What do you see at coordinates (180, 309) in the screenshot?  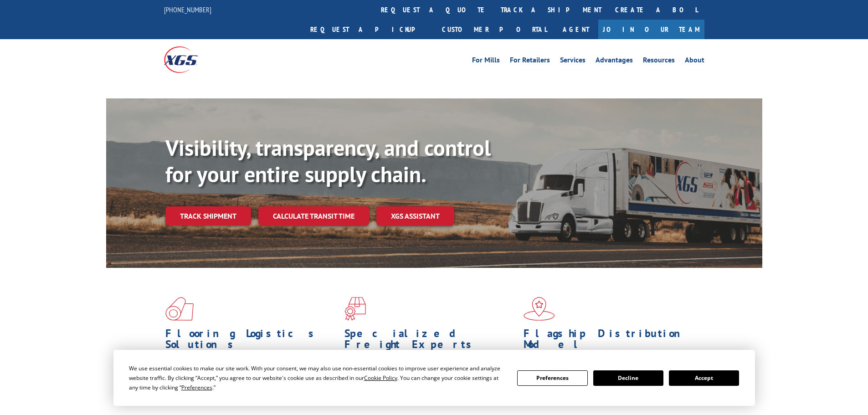 I see `img: xgs-icon-total-supply-chain-intelligence-red` at bounding box center [180, 309].